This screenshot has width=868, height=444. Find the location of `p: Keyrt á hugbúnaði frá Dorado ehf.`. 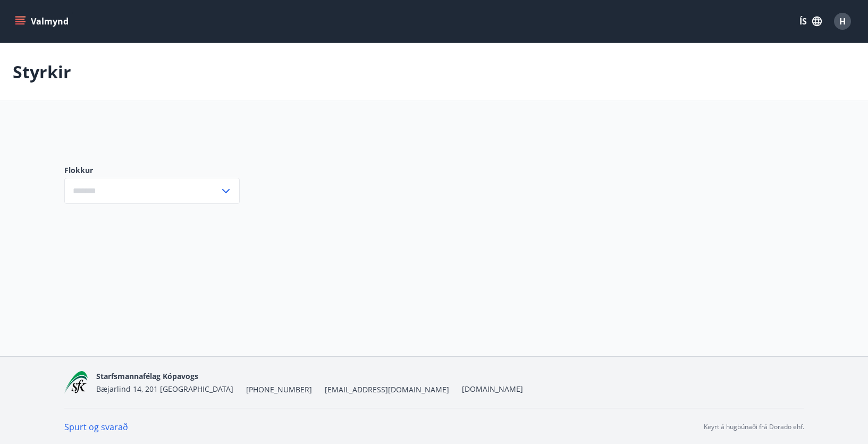

p: Keyrt á hugbúnaði frá Dorado ehf. is located at coordinates (754, 427).